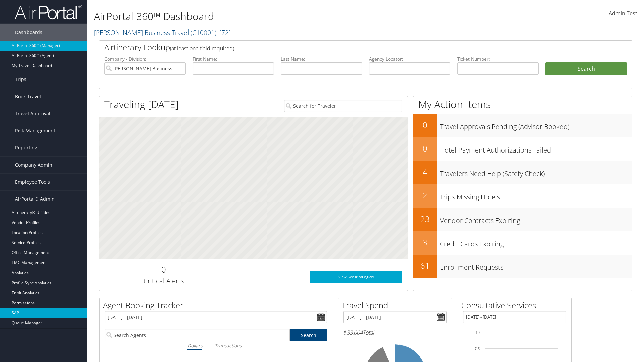  What do you see at coordinates (523, 173) in the screenshot?
I see `a: 4Travelers Need Help (Safety Check)` at bounding box center [523, 173].